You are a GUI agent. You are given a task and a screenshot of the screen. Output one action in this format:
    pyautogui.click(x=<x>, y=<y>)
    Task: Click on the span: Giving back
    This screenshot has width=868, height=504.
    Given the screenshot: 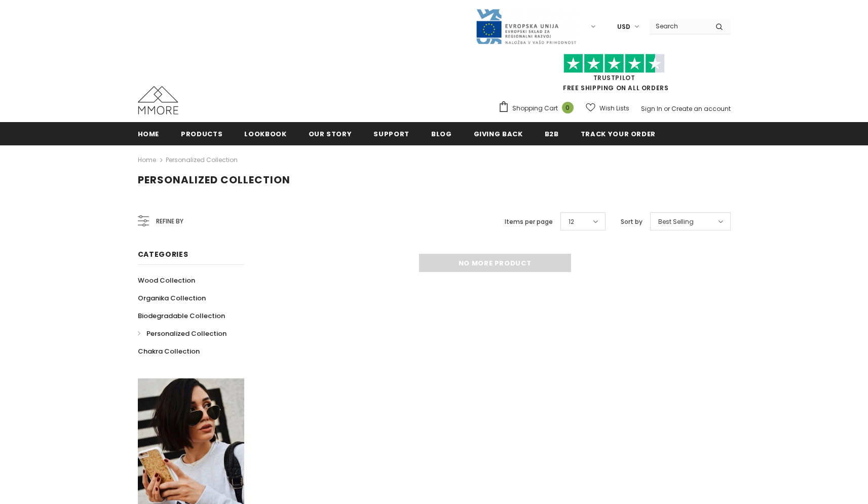 What is the action you would take?
    pyautogui.click(x=498, y=134)
    